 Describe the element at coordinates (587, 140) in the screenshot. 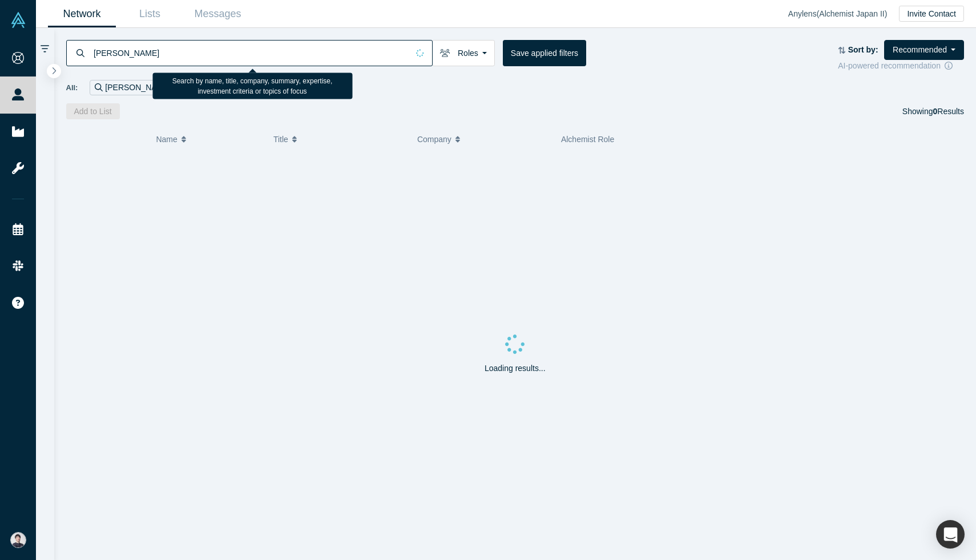

I see `span: Alchemist Role` at that location.